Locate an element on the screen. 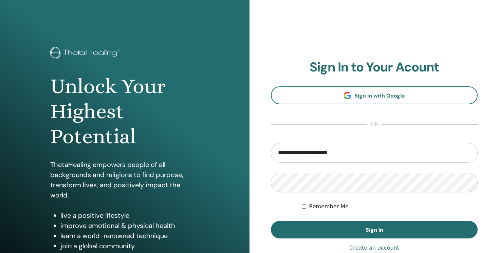 Image resolution: width=499 pixels, height=253 pixels. label: Remember Me is located at coordinates (328, 207).